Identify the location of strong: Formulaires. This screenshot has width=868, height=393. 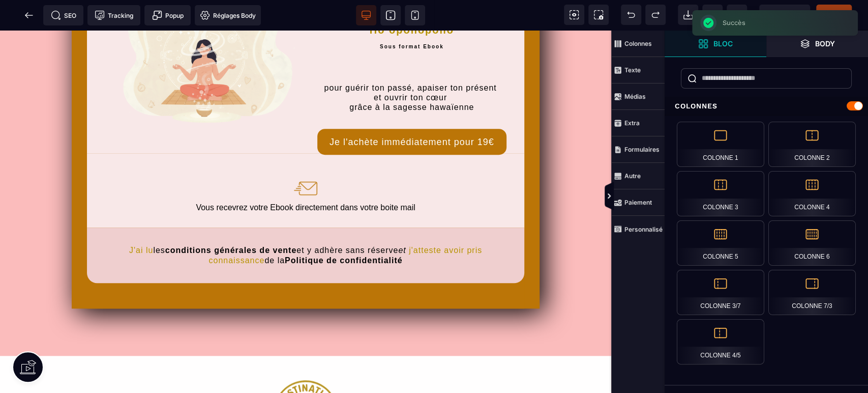
(642, 149).